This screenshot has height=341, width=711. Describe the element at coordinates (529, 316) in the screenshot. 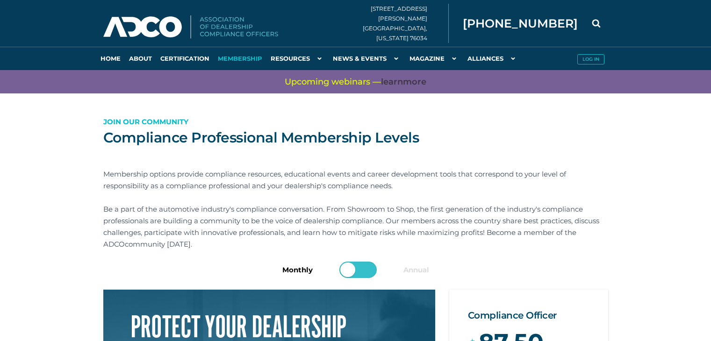

I see `h2: Compliance Officer` at that location.